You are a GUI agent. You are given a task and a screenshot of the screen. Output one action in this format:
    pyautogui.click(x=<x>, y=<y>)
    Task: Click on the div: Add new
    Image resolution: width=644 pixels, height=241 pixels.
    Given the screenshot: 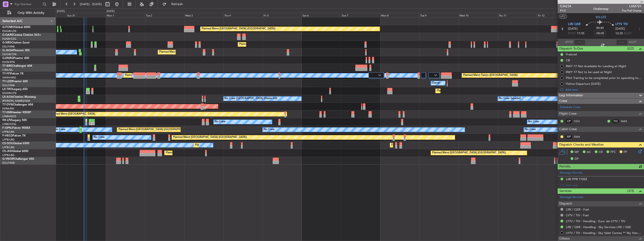 What is the action you would take?
    pyautogui.click(x=603, y=89)
    